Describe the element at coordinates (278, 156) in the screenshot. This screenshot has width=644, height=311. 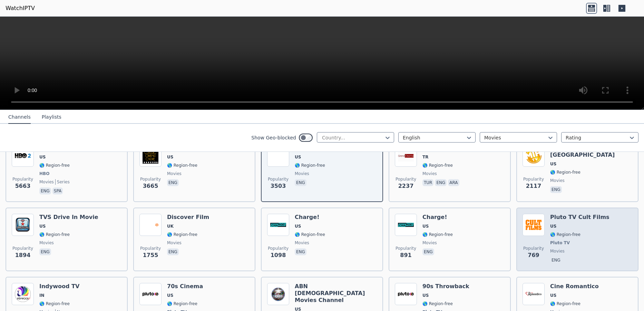
I see `img: MovieSphere` at that location.